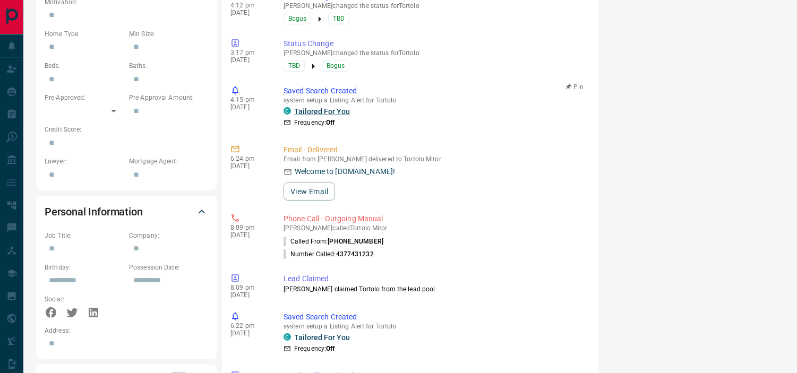  What do you see at coordinates (126, 331) in the screenshot?
I see `p: Address:` at bounding box center [126, 331].